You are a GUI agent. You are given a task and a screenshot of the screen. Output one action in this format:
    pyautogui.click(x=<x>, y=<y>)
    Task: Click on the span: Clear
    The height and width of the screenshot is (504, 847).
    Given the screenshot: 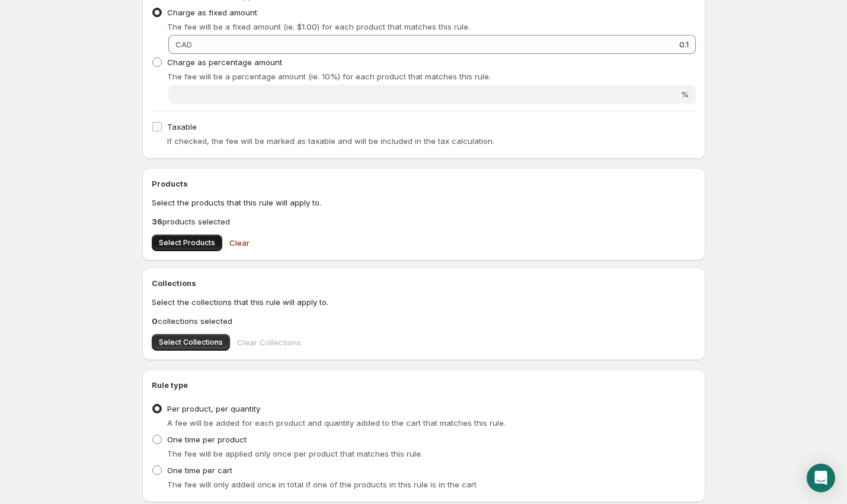 What is the action you would take?
    pyautogui.click(x=240, y=243)
    